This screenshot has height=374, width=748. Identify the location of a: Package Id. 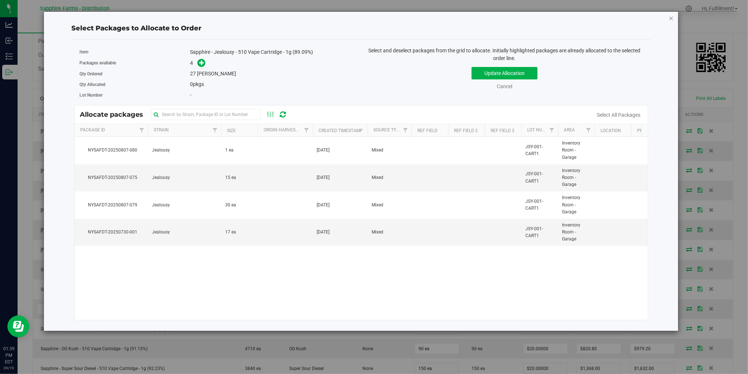
(93, 130).